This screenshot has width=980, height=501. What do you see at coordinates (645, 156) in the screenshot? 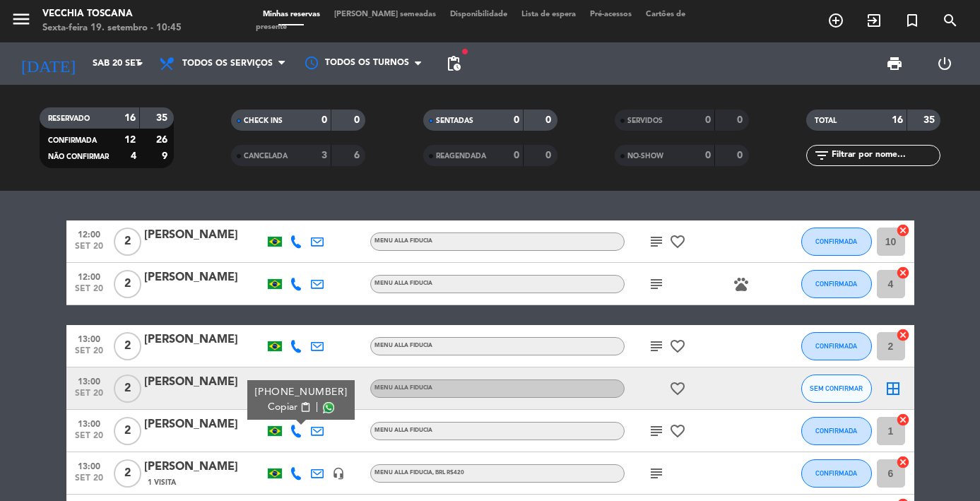
I see `span: NO-SHOW` at bounding box center [645, 156].